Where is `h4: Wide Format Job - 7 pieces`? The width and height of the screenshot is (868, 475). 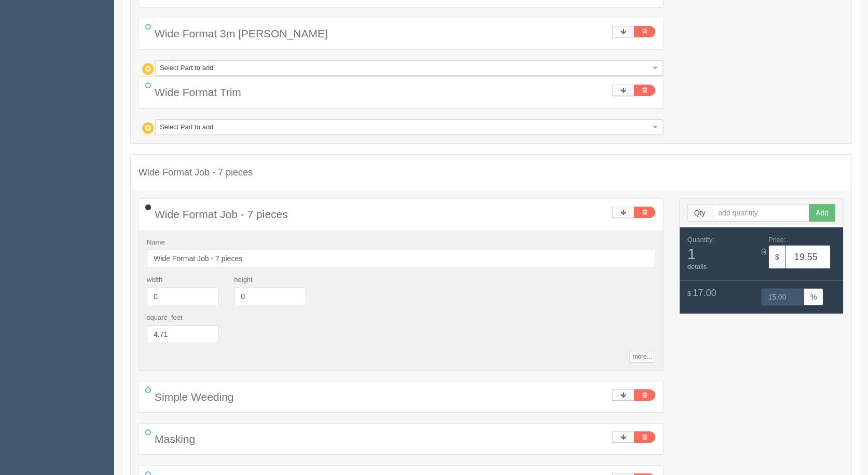
h4: Wide Format Job - 7 pieces is located at coordinates (491, 173).